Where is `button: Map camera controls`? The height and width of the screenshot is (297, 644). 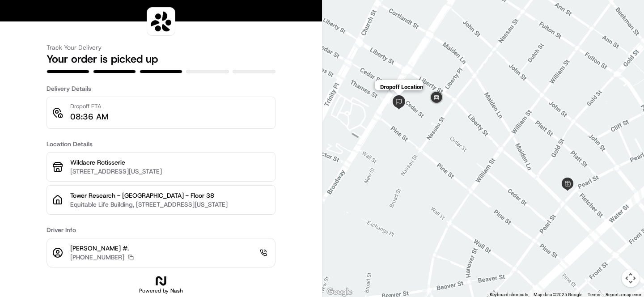
button: Map camera controls is located at coordinates (631, 278).